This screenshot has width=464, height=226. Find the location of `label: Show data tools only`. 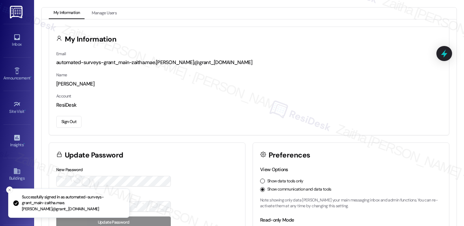

label: Show data tools only is located at coordinates (286, 182).